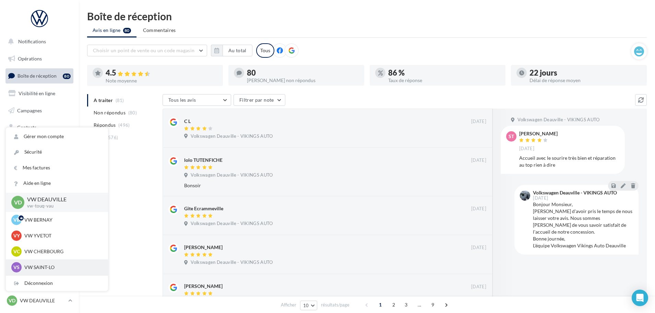 The height and width of the screenshot is (313, 655). What do you see at coordinates (197, 100) in the screenshot?
I see `button: Tous les avis` at bounding box center [197, 100].